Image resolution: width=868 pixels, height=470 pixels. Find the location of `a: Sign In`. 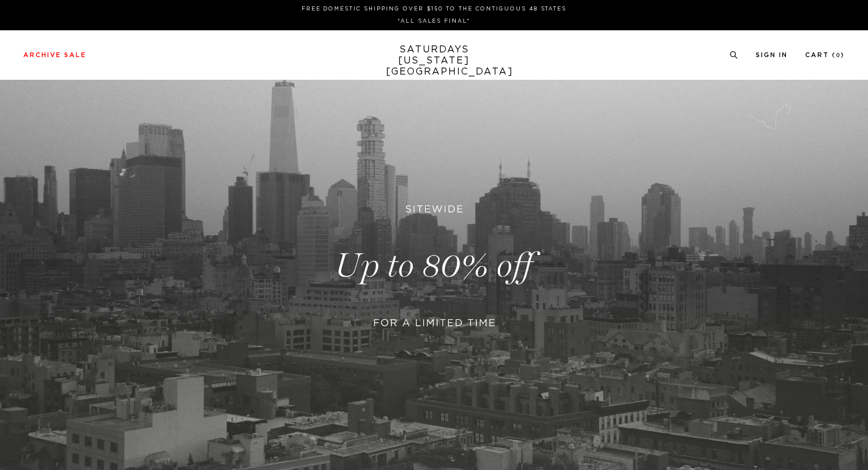

a: Sign In is located at coordinates (771, 55).